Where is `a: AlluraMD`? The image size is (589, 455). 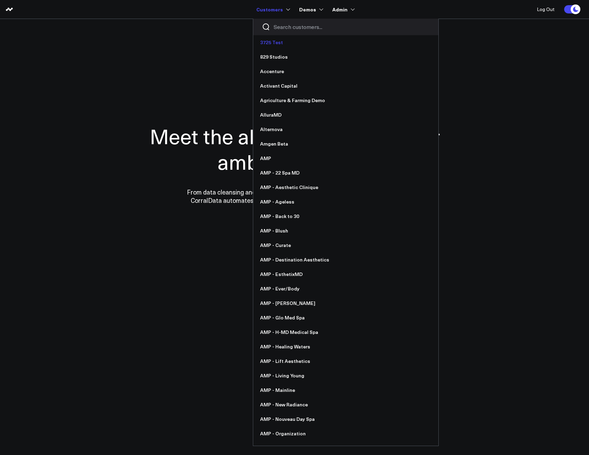 a: AlluraMD is located at coordinates (346, 115).